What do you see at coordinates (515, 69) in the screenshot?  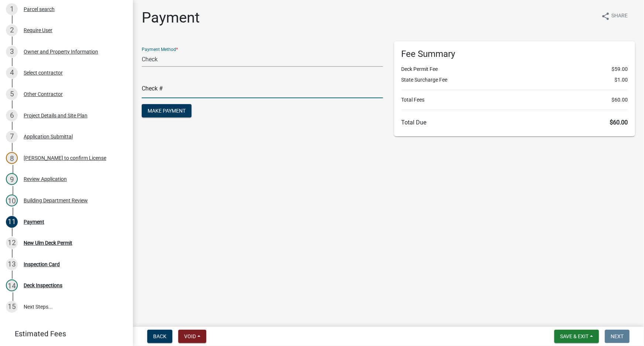 I see `li: Deck Permit Fee` at bounding box center [515, 69].